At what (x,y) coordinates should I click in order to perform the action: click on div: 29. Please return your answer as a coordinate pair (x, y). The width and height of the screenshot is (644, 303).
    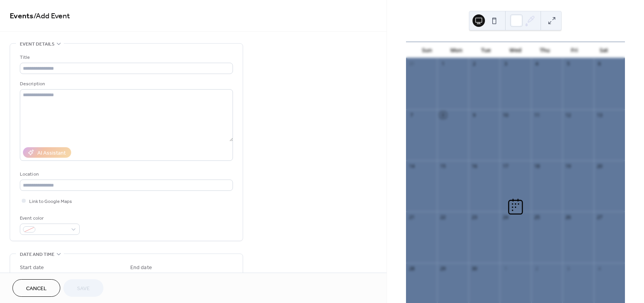
    Looking at the image, I should click on (443, 268).